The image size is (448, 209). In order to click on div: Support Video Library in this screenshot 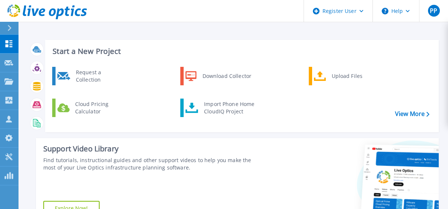, I will do `click(148, 149)`.